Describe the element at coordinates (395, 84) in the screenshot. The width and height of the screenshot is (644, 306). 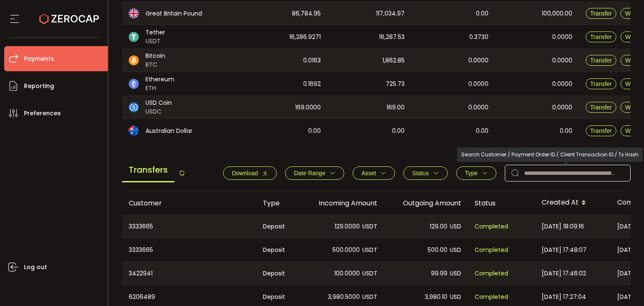
I see `span: 725.73` at that location.